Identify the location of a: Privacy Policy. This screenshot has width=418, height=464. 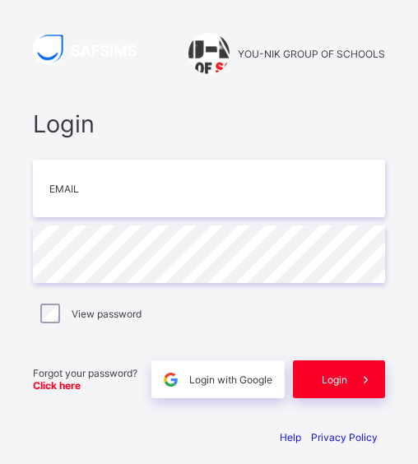
(344, 437).